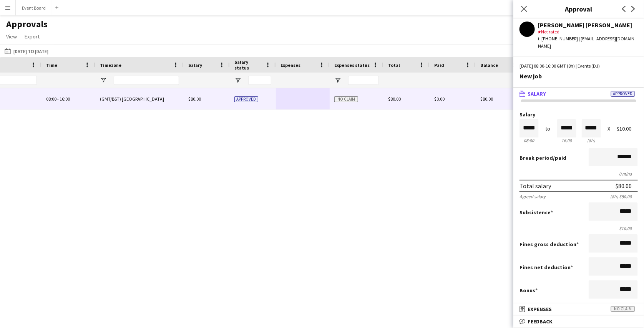 The width and height of the screenshot is (644, 328). I want to click on label: Fines net deduction, so click(546, 267).